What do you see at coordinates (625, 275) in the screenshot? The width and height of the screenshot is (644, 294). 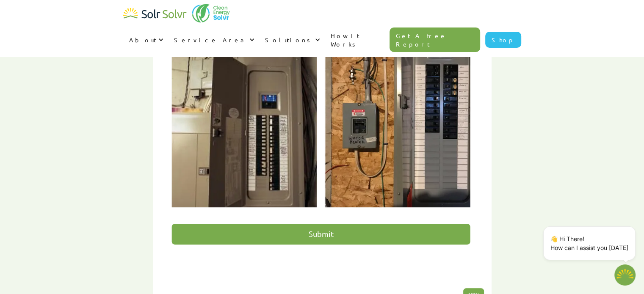 I see `button: Open chatbot widget` at bounding box center [625, 275].